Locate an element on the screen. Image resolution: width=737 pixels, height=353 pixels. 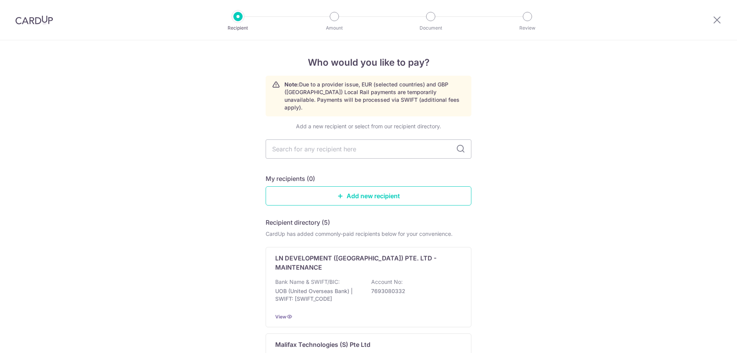
strong: Note: is located at coordinates (292, 84).